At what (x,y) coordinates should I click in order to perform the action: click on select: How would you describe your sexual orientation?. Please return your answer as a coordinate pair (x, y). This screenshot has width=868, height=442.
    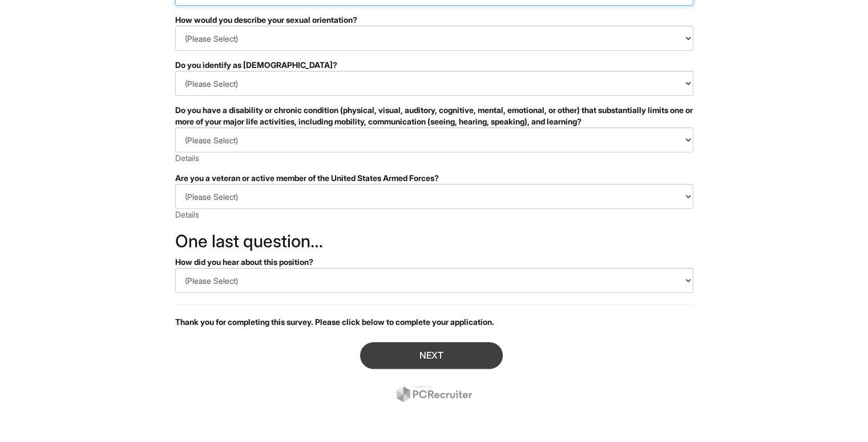
    Looking at the image, I should click on (434, 38).